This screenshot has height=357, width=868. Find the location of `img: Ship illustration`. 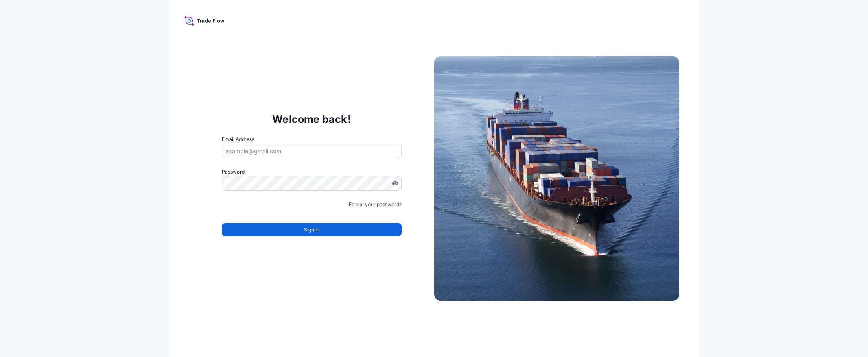

img: Ship illustration is located at coordinates (557, 178).